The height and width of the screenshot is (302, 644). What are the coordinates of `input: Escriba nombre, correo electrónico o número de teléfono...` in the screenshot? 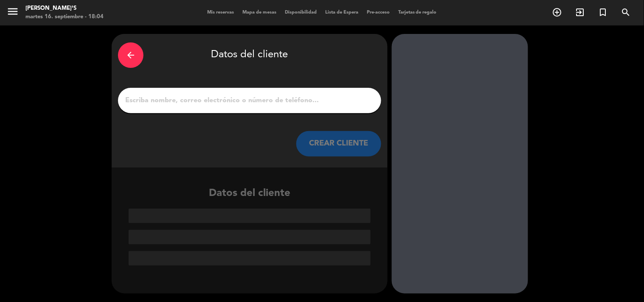 It's located at (250, 101).